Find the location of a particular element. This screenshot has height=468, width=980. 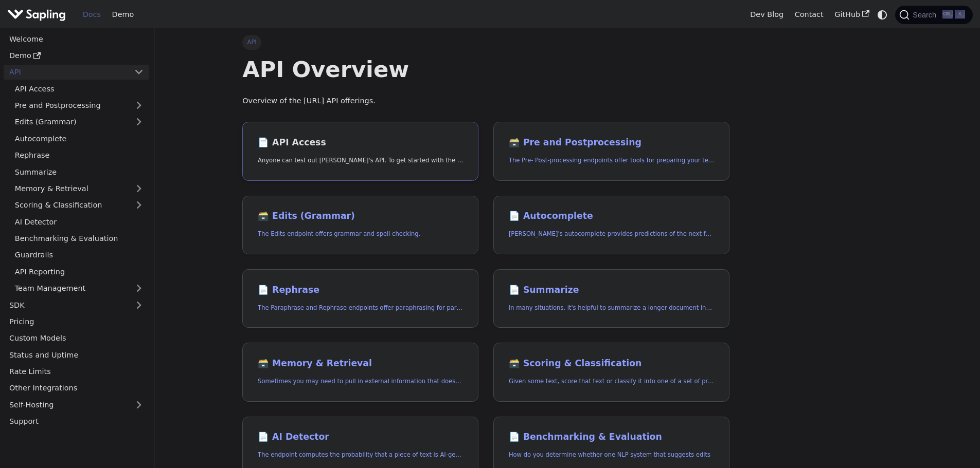

a: Dev Blog is located at coordinates (767, 14).